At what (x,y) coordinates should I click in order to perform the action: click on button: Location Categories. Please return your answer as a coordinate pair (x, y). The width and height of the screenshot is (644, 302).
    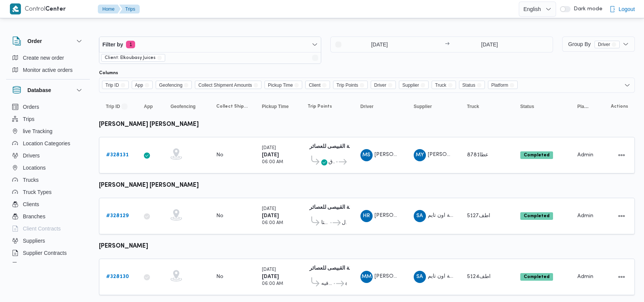
    Looking at the image, I should click on (48, 143).